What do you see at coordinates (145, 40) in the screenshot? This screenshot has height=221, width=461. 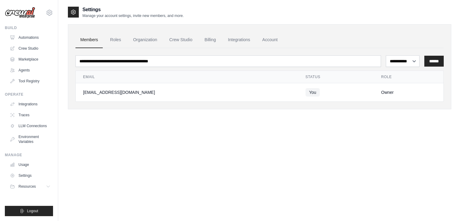 I see `a: Organization` at bounding box center [145, 40].